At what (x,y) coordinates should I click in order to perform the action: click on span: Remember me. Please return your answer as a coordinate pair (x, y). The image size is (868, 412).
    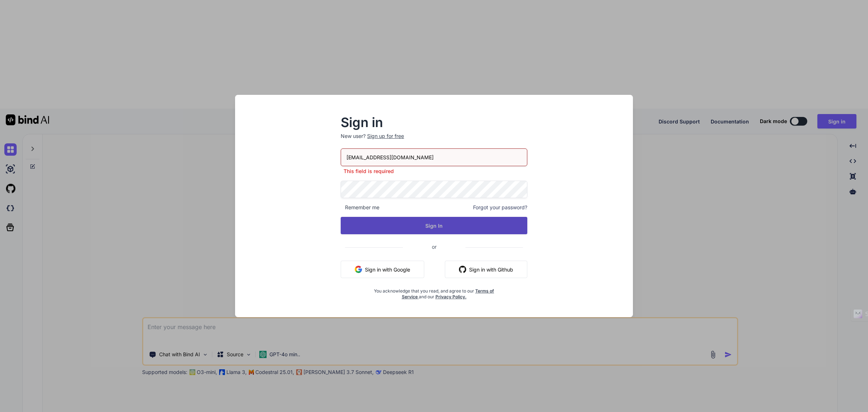
    Looking at the image, I should click on (360, 207).